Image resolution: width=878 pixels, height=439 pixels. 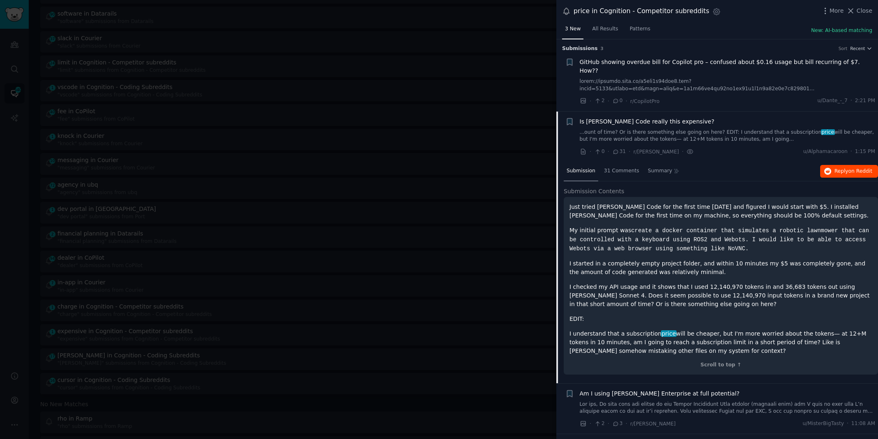 I want to click on p: I started in a completely empty project folder, and within 10 minutes my $5 was completely gone, ..., so click(x=721, y=268).